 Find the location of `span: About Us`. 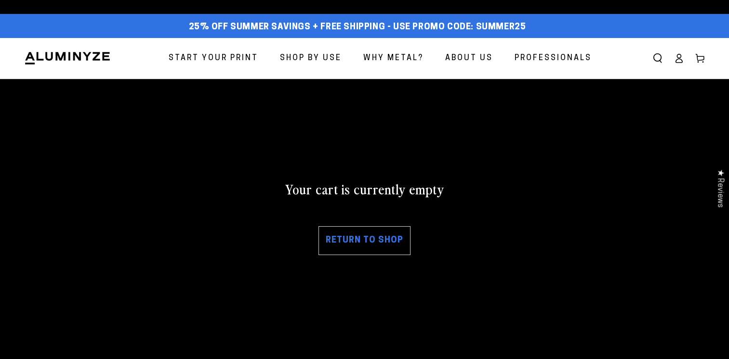

span: About Us is located at coordinates (469, 58).